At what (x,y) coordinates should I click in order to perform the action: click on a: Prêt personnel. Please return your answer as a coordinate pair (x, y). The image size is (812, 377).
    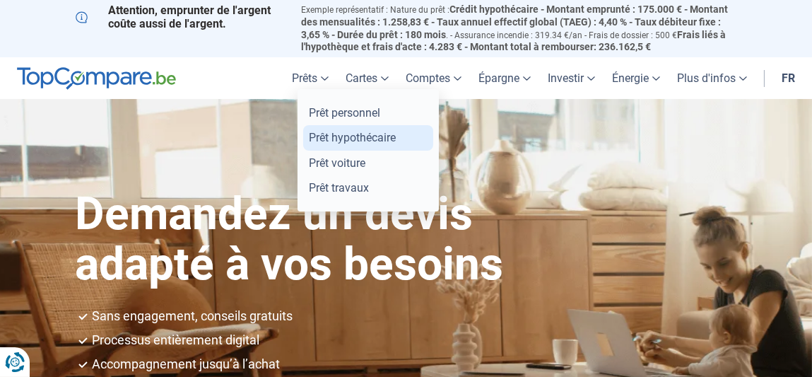
    Looking at the image, I should click on (368, 112).